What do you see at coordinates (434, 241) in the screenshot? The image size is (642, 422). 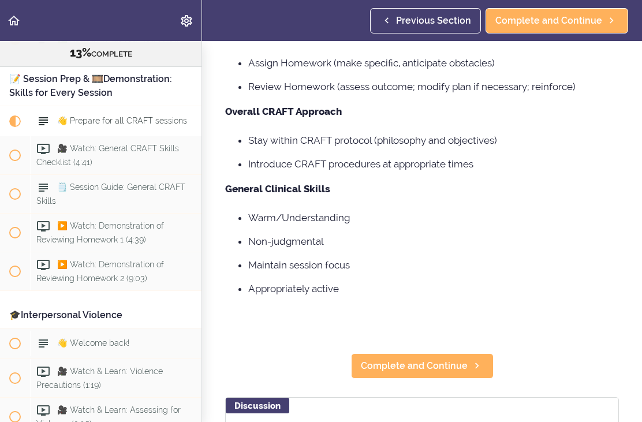 I see `li: Non-judgmental` at bounding box center [434, 241].